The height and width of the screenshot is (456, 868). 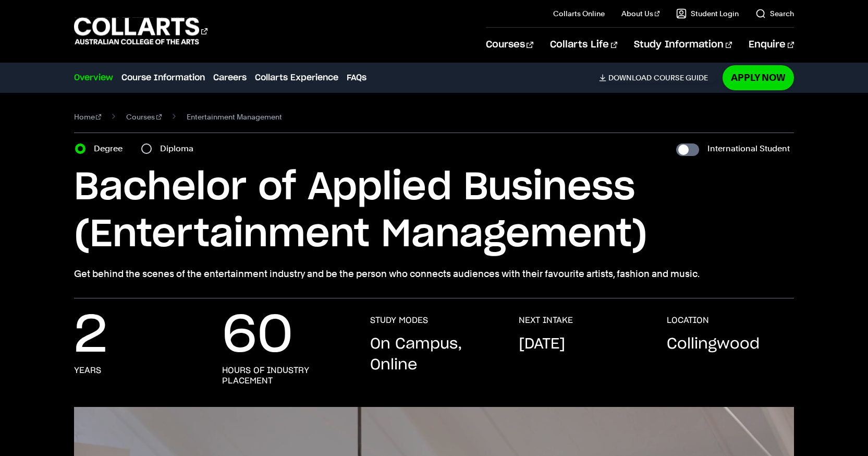 What do you see at coordinates (708, 13) in the screenshot?
I see `a: Student Login` at bounding box center [708, 13].